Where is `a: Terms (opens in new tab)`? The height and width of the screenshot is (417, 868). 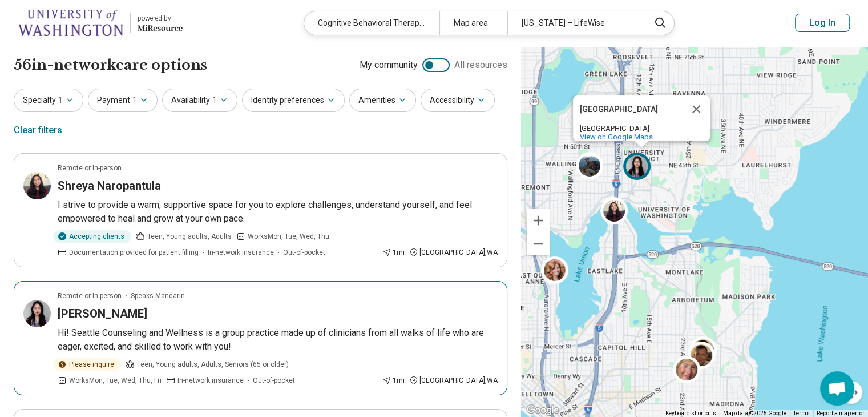
a: Terms (opens in new tab) is located at coordinates (801, 413).